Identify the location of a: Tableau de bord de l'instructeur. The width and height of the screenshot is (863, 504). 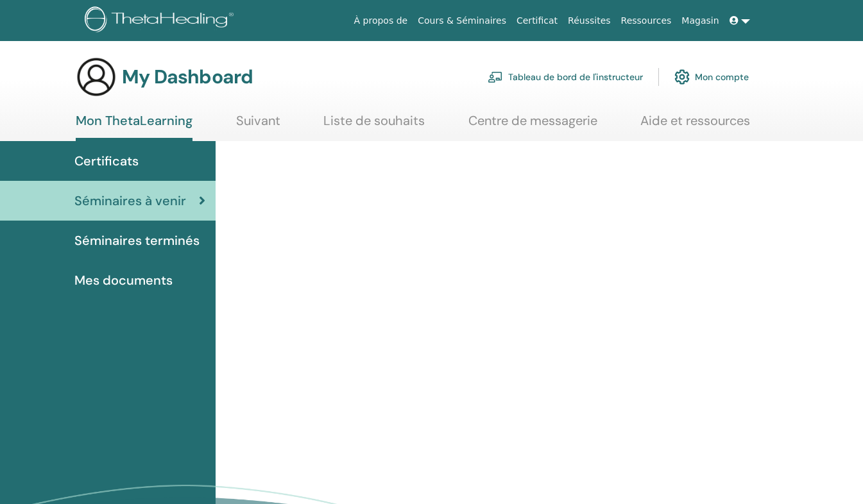
(566, 77).